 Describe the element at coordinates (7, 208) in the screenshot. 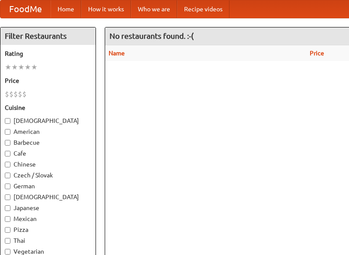

I see `input: Japanese` at that location.